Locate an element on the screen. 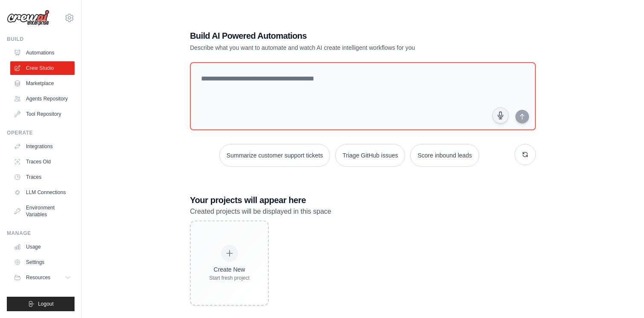 This screenshot has width=644, height=318. h1: Build AI Powered Automations is located at coordinates (333, 36).